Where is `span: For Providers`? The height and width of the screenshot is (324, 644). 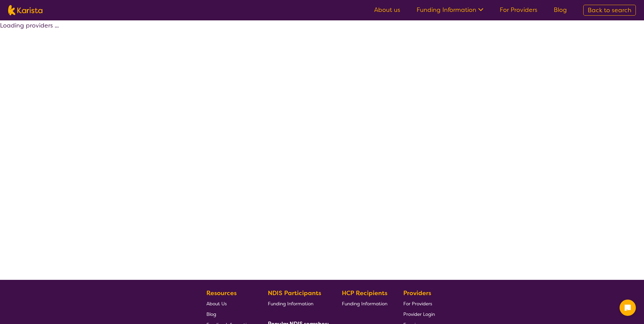
span: For Providers is located at coordinates (418, 303).